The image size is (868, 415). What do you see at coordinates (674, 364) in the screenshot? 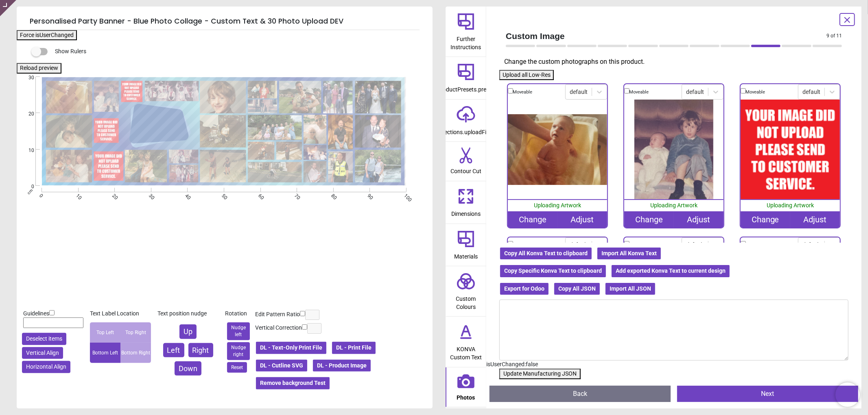
I see `div: isUserChanged: false` at bounding box center [674, 364].